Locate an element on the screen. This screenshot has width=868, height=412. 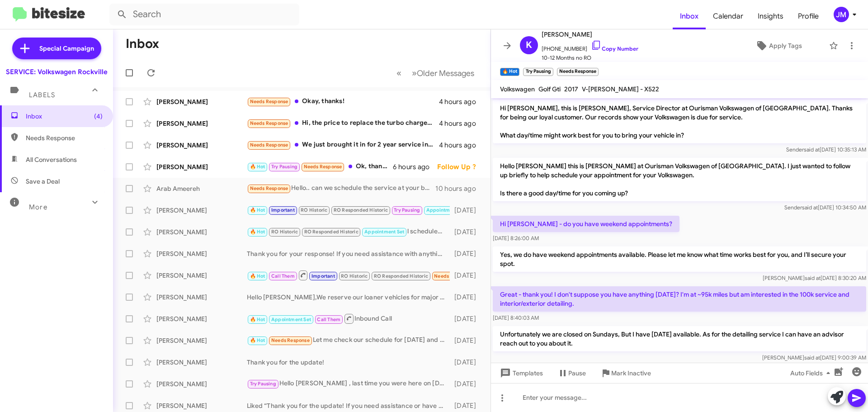
div: JM is located at coordinates (841, 14).